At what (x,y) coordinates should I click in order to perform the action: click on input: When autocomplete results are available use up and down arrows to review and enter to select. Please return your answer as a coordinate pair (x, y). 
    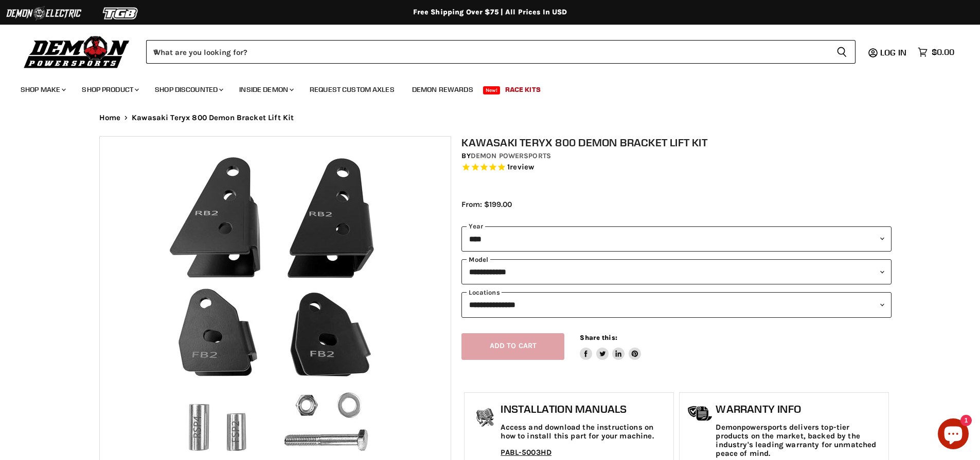
    Looking at the image, I should click on (487, 52).